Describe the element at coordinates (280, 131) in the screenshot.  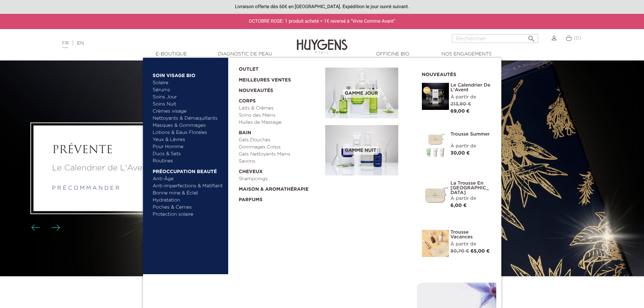
I see `a: Bain` at that location.